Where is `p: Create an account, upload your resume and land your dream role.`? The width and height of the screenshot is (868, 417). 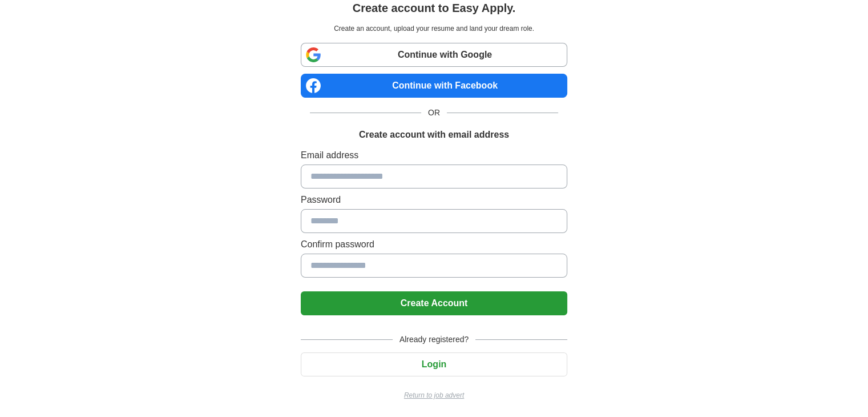
p: Create an account, upload your resume and land your dream role. is located at coordinates (434, 29).